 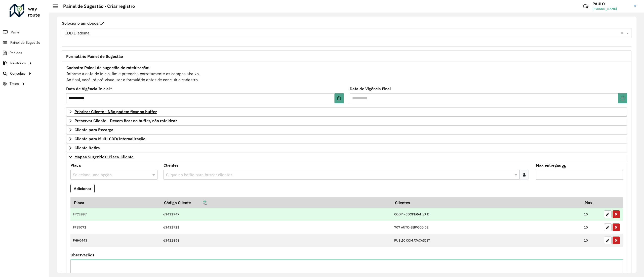 What do you see at coordinates (586, 6) in the screenshot?
I see `a: Contato Rápido` at bounding box center [586, 6].